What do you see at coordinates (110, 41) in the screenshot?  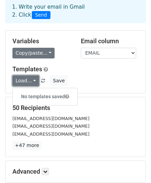 I see `h5: Email column` at bounding box center [110, 41].